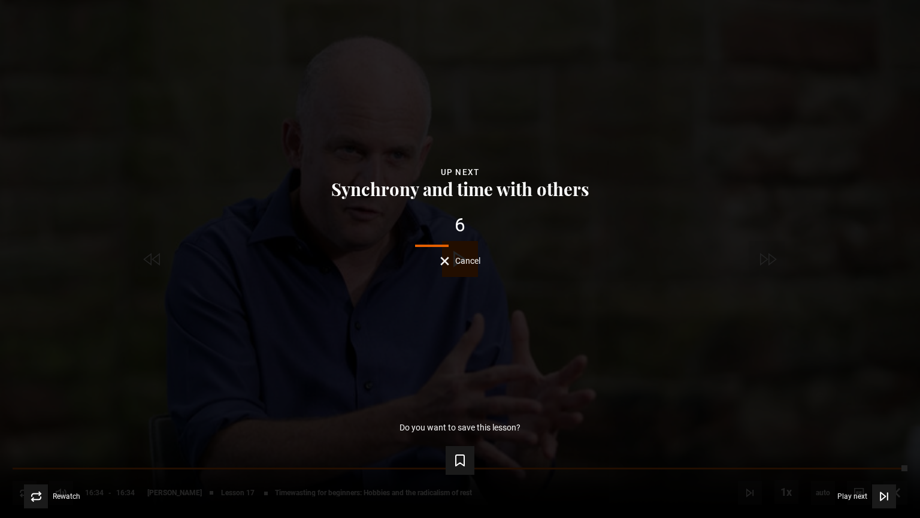 Image resolution: width=920 pixels, height=518 pixels. I want to click on button: Rewatch, so click(52, 496).